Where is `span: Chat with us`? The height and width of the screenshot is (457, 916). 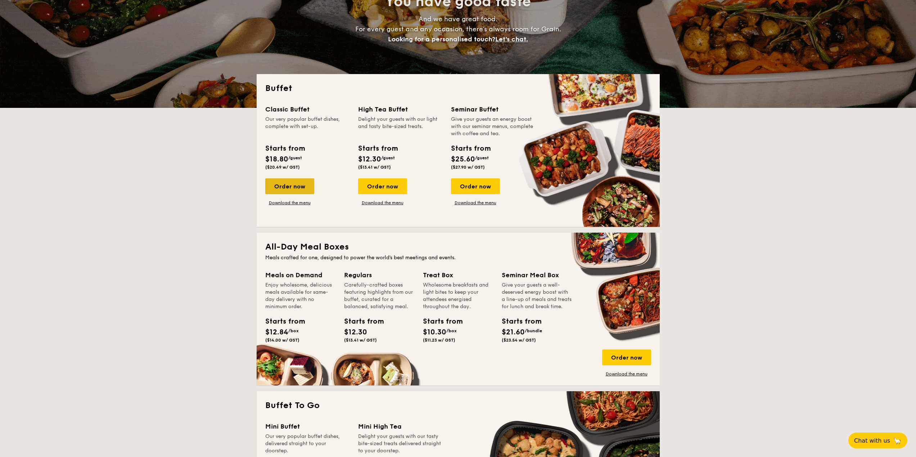 span: Chat with us is located at coordinates (872, 441).